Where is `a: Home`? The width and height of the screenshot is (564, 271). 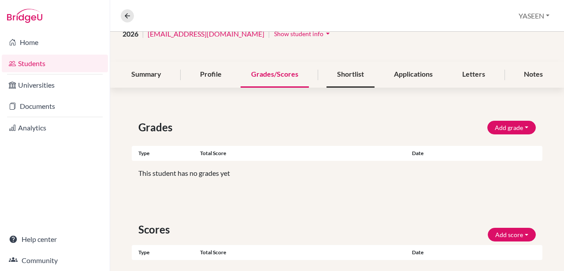 a: Home is located at coordinates (55, 42).